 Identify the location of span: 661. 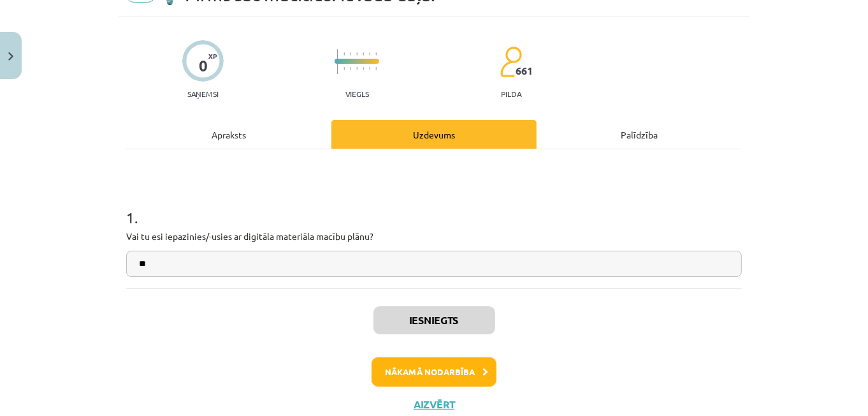
(524, 71).